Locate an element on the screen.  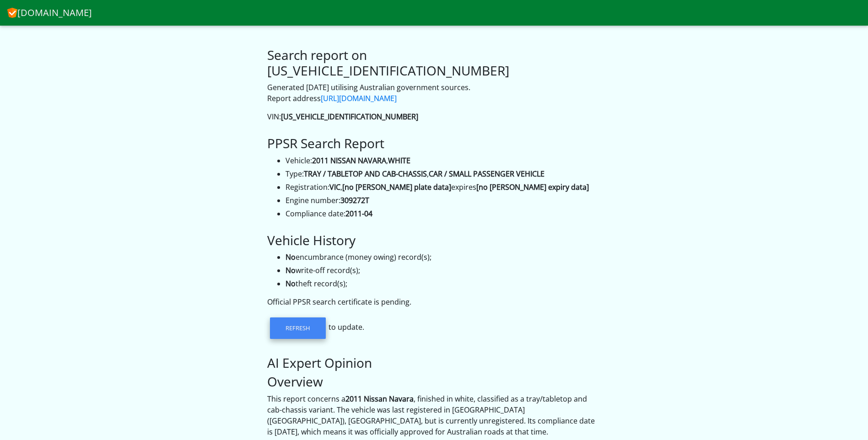
p: VIN: is located at coordinates (434, 116).